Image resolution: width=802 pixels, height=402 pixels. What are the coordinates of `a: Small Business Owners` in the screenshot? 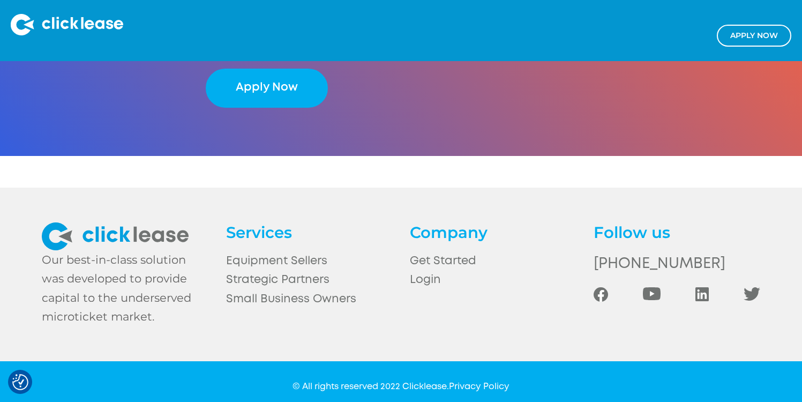 It's located at (309, 299).